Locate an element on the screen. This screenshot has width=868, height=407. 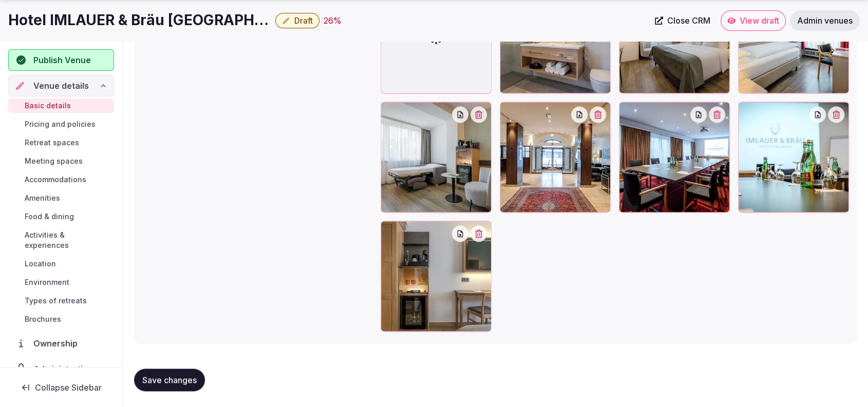
span: Meeting spaces is located at coordinates (53, 161).